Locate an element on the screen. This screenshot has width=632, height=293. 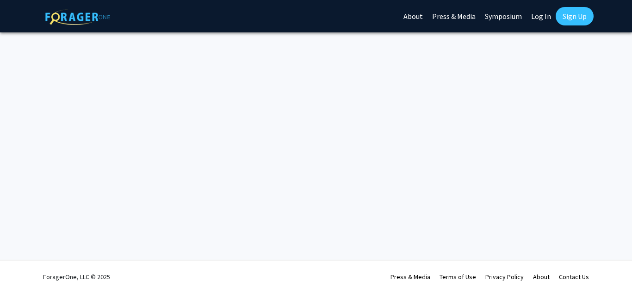
a: Sign Up is located at coordinates (575, 16).